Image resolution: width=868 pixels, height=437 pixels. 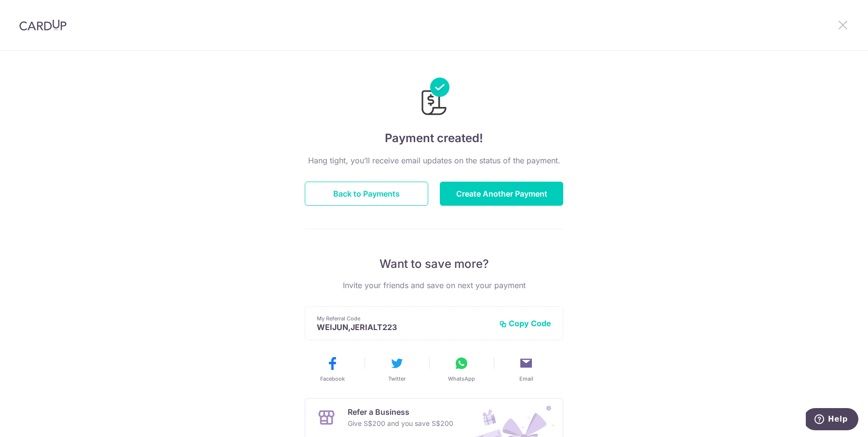 What do you see at coordinates (404, 327) in the screenshot?
I see `p: WEIJUN,JERIALT223` at bounding box center [404, 327].